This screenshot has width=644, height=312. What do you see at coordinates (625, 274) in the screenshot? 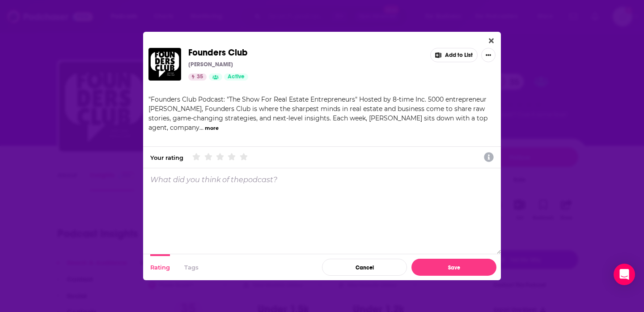
I see `div: Open Intercom Messenger` at bounding box center [625, 274].